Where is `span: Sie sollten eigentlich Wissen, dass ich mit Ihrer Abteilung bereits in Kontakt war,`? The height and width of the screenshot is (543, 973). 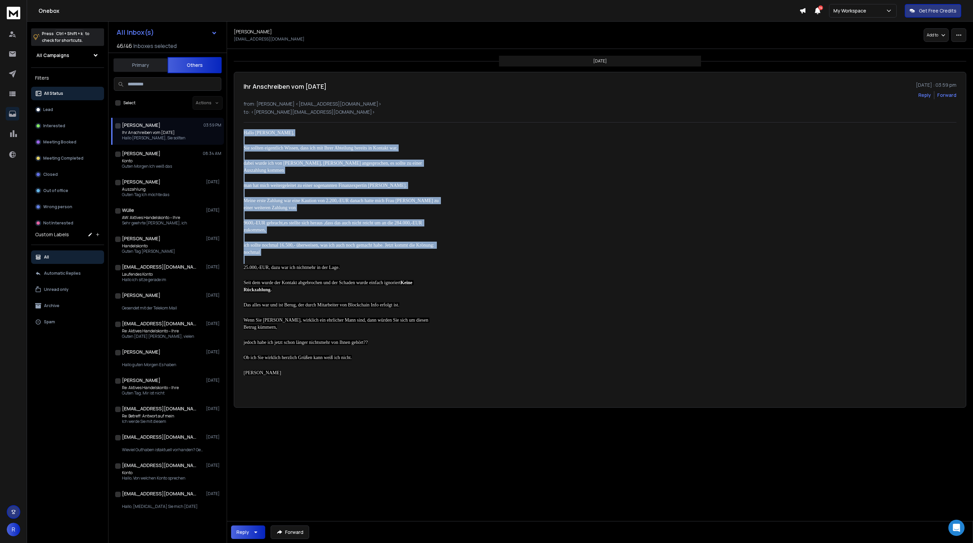
span: Sie sollten eigentlich Wissen, dass ich mit Ihrer Abteilung bereits in Kontakt war, is located at coordinates (321, 148).